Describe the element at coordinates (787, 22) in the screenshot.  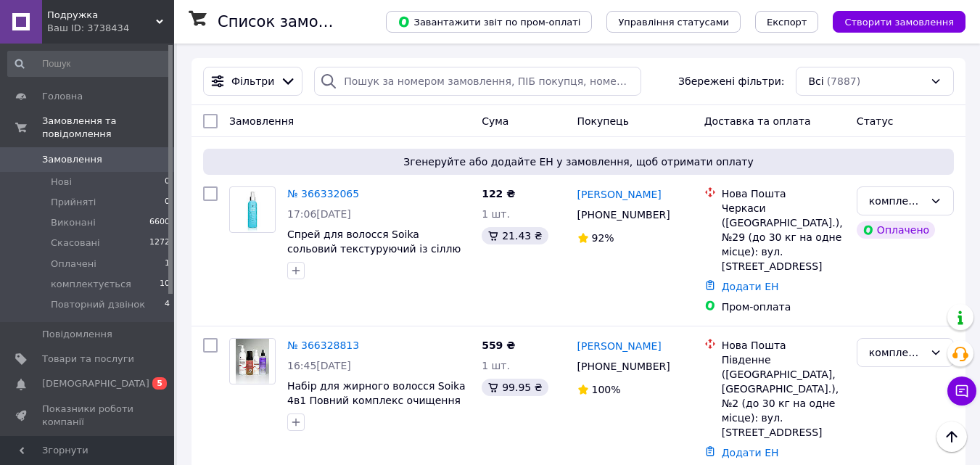
I see `button: Експорт` at that location.